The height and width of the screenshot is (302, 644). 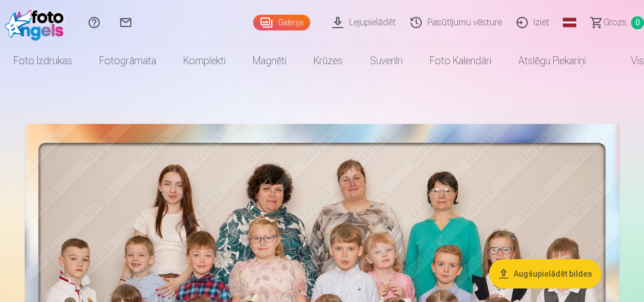 What do you see at coordinates (544, 274) in the screenshot?
I see `button: Augšupielādēt bildes` at bounding box center [544, 274].